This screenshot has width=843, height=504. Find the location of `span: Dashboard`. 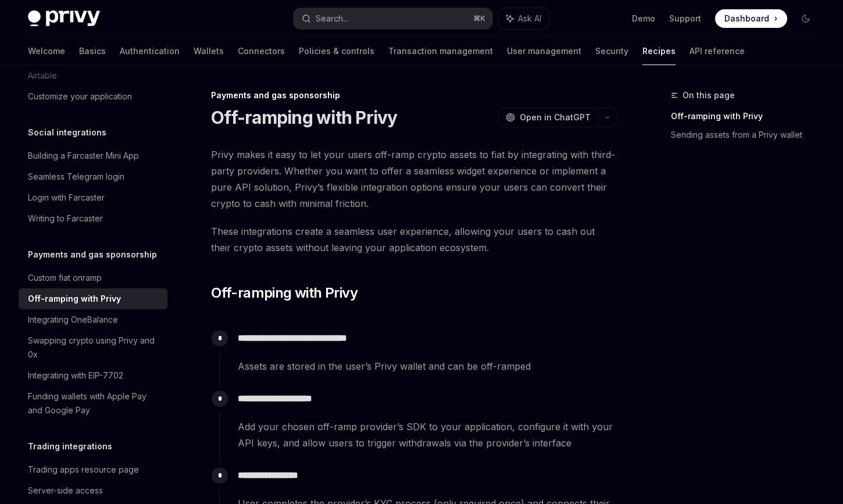

span: Dashboard is located at coordinates (747, 18).